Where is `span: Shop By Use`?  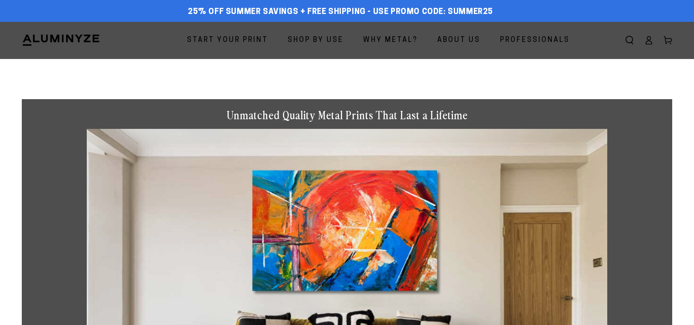 span: Shop By Use is located at coordinates (316, 40).